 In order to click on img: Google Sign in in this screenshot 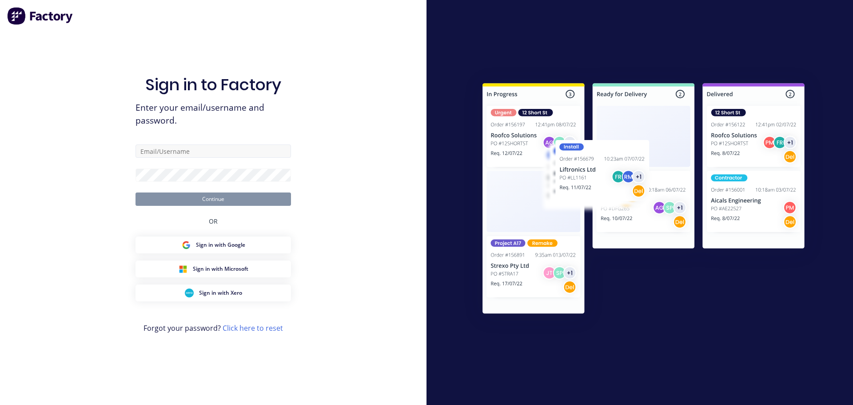, I will do `click(186, 245)`.